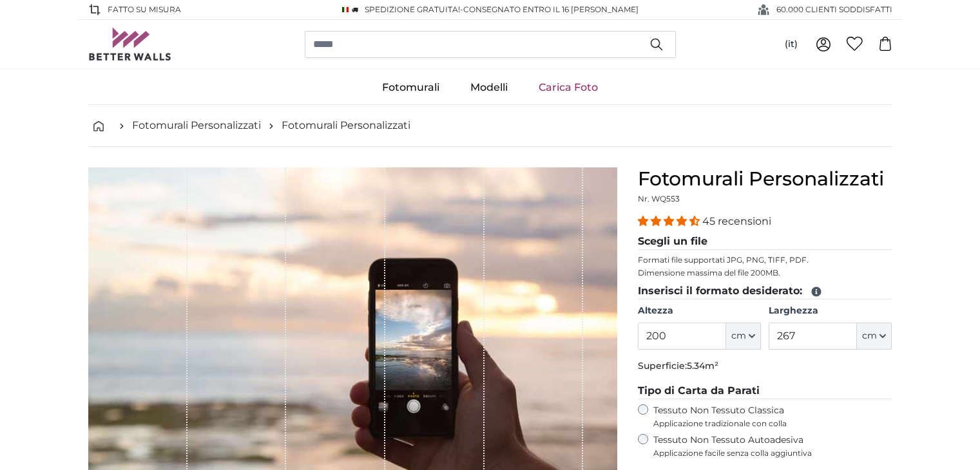 The height and width of the screenshot is (470, 980). What do you see at coordinates (489, 87) in the screenshot?
I see `a: Modelli` at bounding box center [489, 87].